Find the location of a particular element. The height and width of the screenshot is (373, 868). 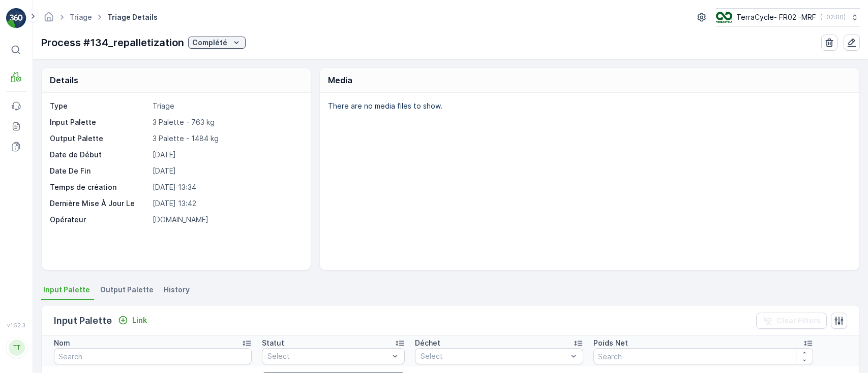

p: ( +02:00 ) is located at coordinates (833, 18).